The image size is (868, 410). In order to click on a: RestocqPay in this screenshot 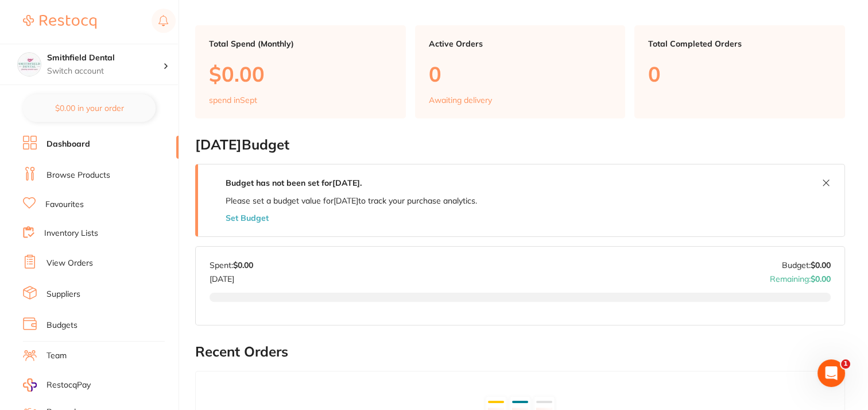, I will do `click(57, 384)`.